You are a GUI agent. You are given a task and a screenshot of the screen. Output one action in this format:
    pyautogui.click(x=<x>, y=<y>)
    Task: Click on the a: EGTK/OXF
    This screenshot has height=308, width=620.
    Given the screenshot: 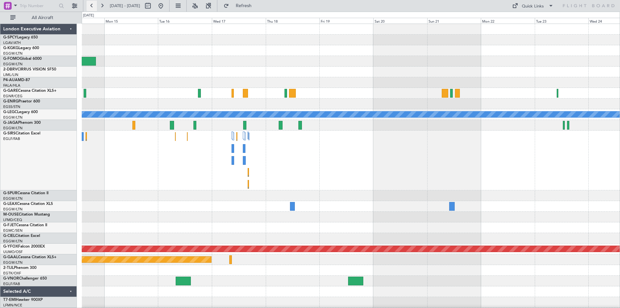 What is the action you would take?
    pyautogui.click(x=12, y=273)
    